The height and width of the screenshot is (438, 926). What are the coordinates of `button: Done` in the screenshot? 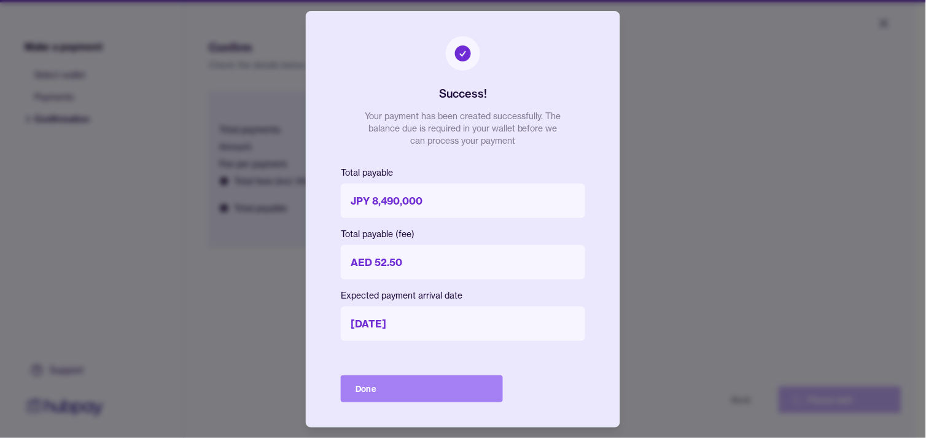 It's located at (422, 389).